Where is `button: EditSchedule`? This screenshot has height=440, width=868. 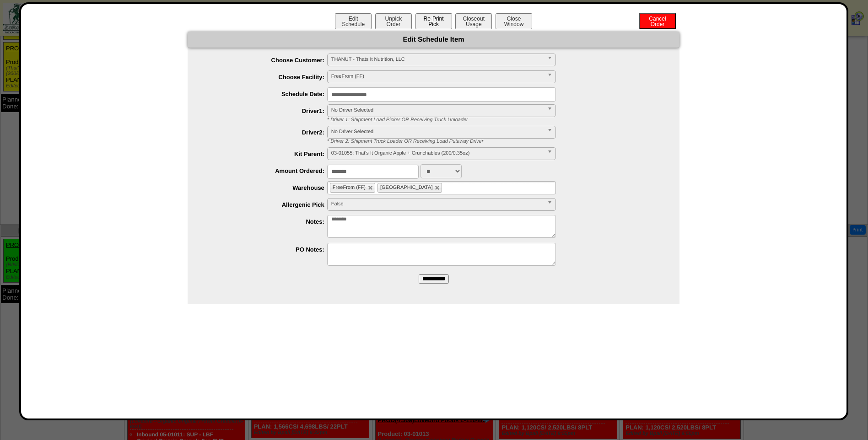 button: EditSchedule is located at coordinates (353, 21).